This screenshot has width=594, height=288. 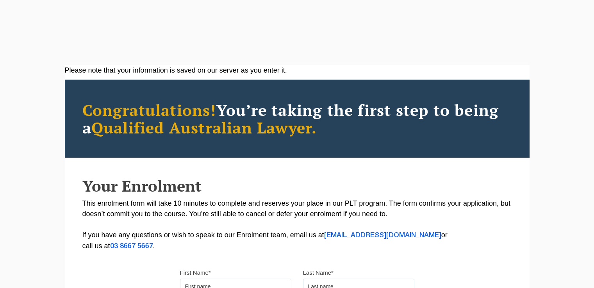 What do you see at coordinates (297, 225) in the screenshot?
I see `p: This enrolment form will take 10 minutes to complete and reserves your place in our PLT program. ...` at bounding box center [297, 225].